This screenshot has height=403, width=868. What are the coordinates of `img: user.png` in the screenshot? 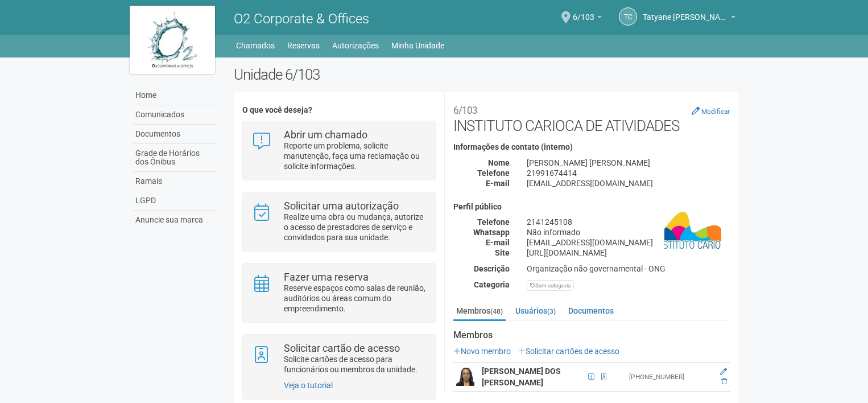 It's located at (465, 376).